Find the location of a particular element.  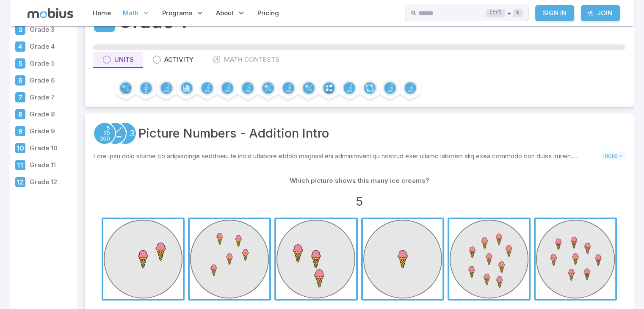

a: Grade 10 is located at coordinates (44, 148).